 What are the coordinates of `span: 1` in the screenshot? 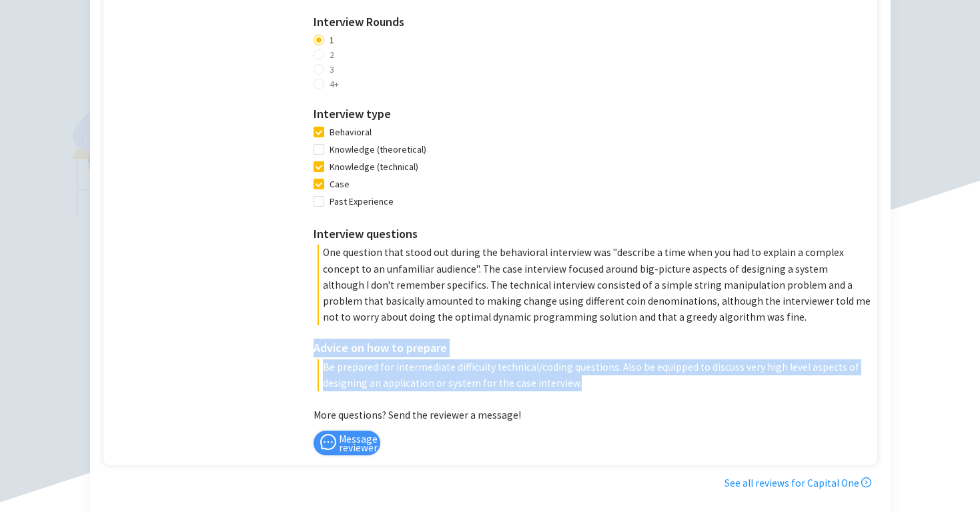 It's located at (331, 40).